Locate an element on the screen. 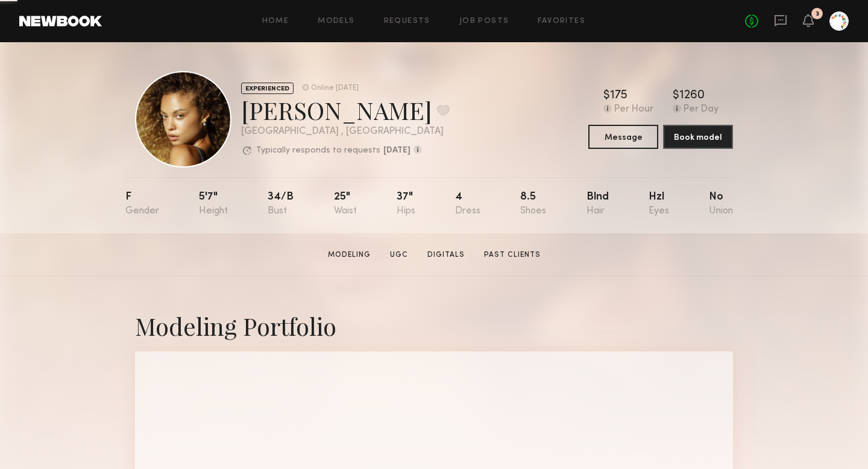 This screenshot has height=469, width=868. div: Per Hour is located at coordinates (633, 109).